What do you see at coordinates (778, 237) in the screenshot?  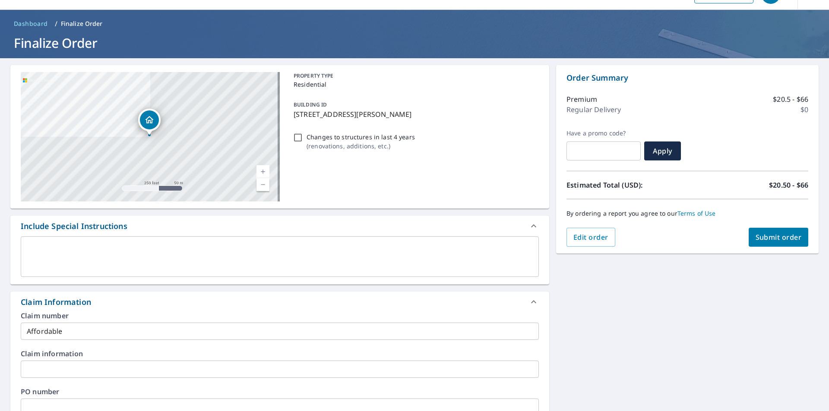 I see `span: Submit order` at bounding box center [778, 237].